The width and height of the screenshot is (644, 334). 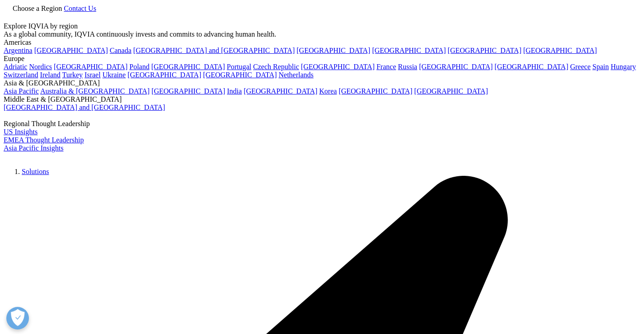 I want to click on div: Americas, so click(x=322, y=42).